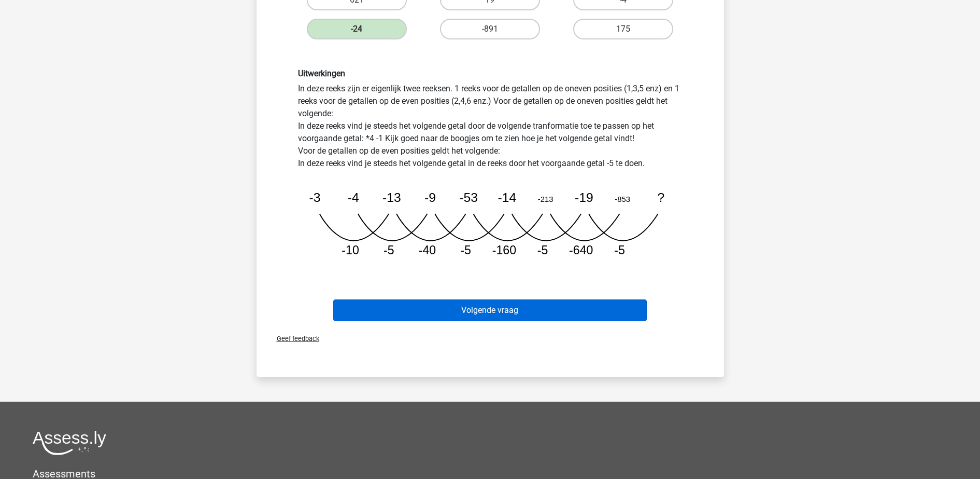 The image size is (980, 479). What do you see at coordinates (623, 29) in the screenshot?
I see `label: 175` at bounding box center [623, 29].